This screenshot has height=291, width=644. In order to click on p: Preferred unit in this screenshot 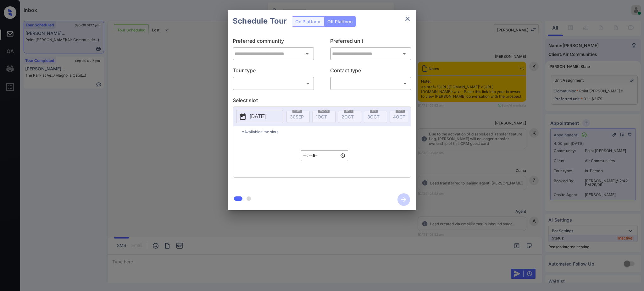, I will do `click(371, 42)`.